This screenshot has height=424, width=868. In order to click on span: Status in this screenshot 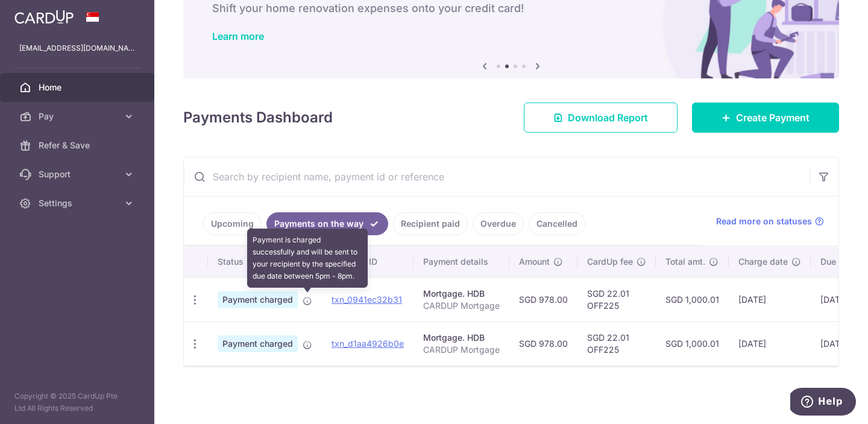, I will do `click(230, 262)`.